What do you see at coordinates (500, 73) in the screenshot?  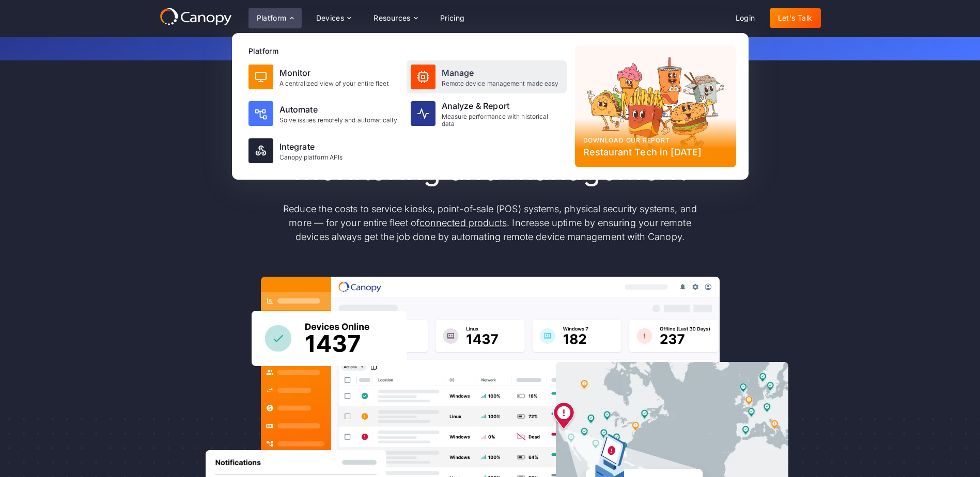 I see `div: Manage` at bounding box center [500, 73].